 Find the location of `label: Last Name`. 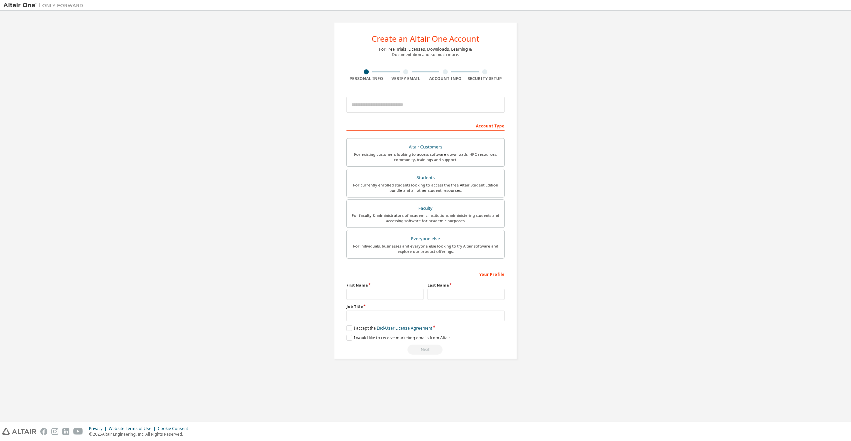

label: Last Name is located at coordinates (466, 285).